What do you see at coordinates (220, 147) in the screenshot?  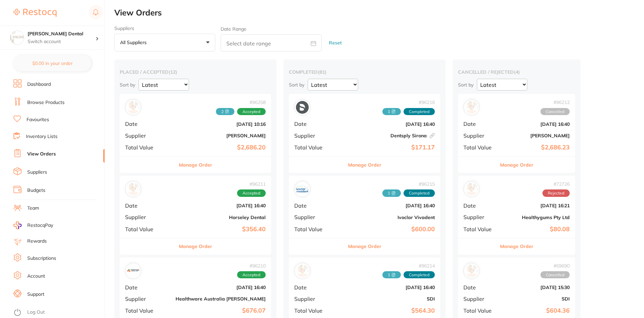 I see `b: $2,686.20` at bounding box center [220, 147].